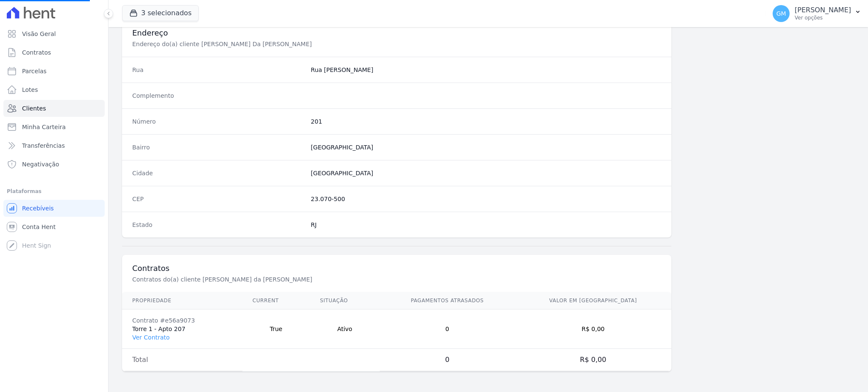  I want to click on span: GM, so click(781, 13).